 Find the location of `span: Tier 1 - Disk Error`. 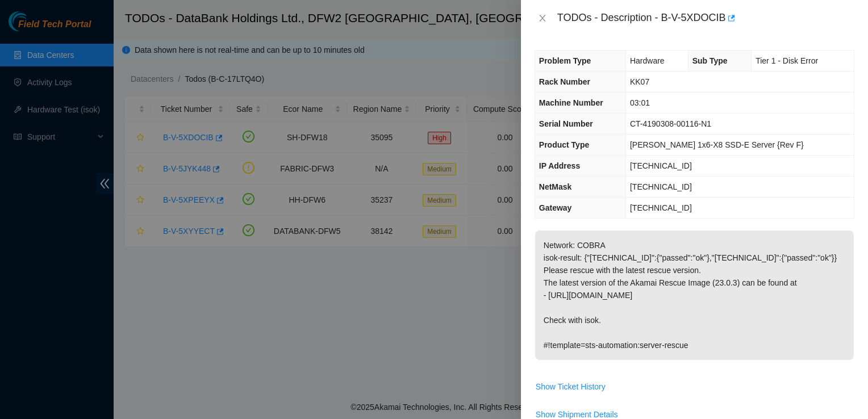

span: Tier 1 - Disk Error is located at coordinates (787, 61).